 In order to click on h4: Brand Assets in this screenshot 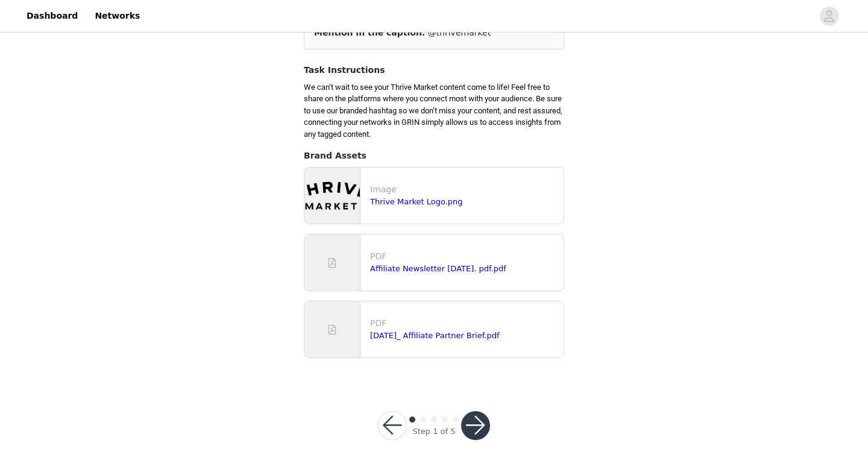, I will do `click(434, 155)`.